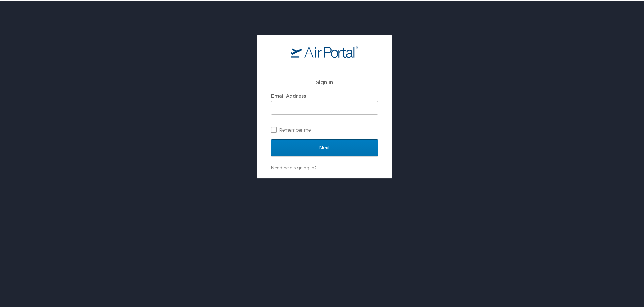 The width and height of the screenshot is (644, 308). I want to click on label: Email Address, so click(288, 95).